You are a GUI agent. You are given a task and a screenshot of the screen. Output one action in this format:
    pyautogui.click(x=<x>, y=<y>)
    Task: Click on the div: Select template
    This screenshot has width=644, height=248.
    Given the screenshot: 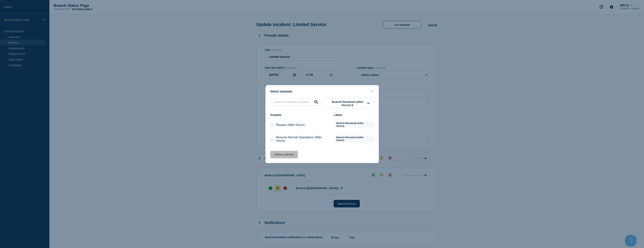 What is the action you would take?
    pyautogui.click(x=322, y=92)
    